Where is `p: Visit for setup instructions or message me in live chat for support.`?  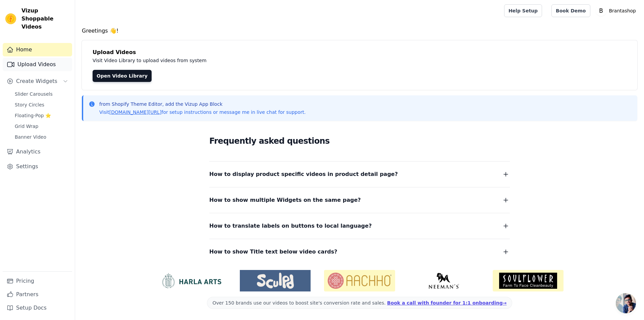
p: Visit for setup instructions or message me in live chat for support. is located at coordinates (202, 112).